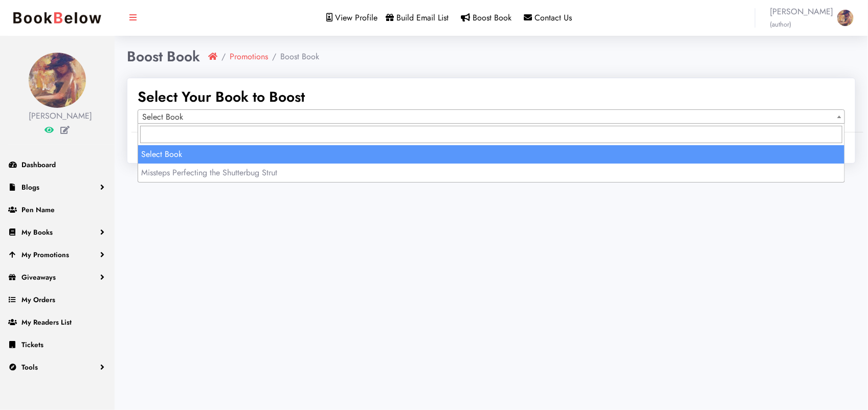  Describe the element at coordinates (548, 18) in the screenshot. I see `a: Contact Us` at that location.